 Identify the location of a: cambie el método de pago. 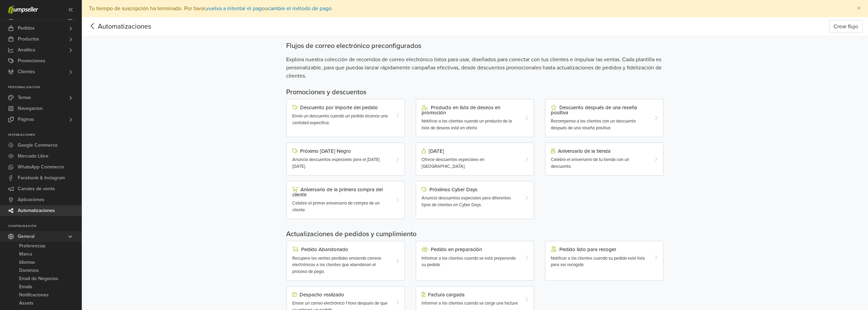
(299, 9).